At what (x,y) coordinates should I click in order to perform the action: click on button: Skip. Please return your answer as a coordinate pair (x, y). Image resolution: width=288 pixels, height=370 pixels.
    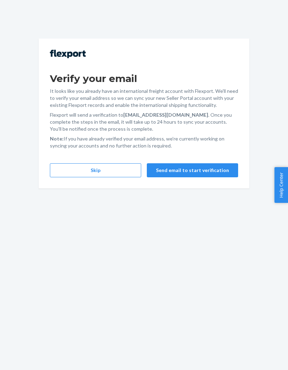
    Looking at the image, I should click on (95, 170).